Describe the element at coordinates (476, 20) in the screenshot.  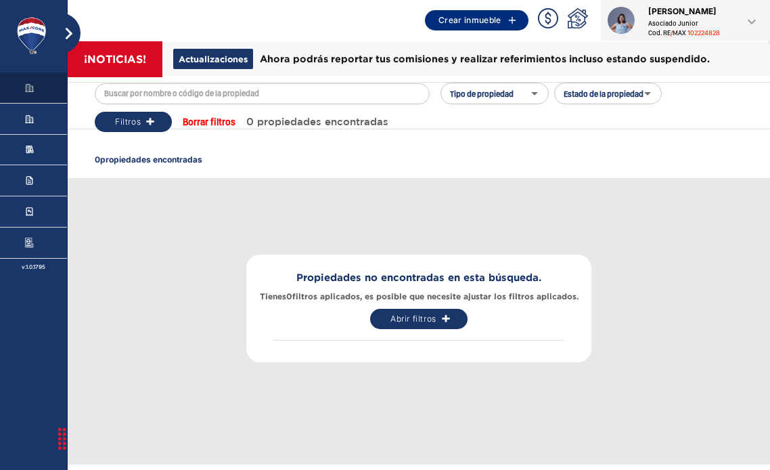
I see `button: Crear inmueble` at that location.